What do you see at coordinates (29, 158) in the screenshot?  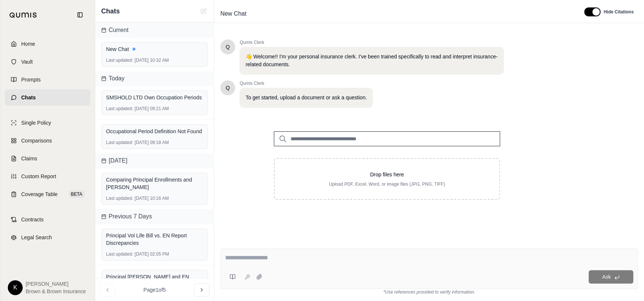 I see `span: Claims` at bounding box center [29, 158].